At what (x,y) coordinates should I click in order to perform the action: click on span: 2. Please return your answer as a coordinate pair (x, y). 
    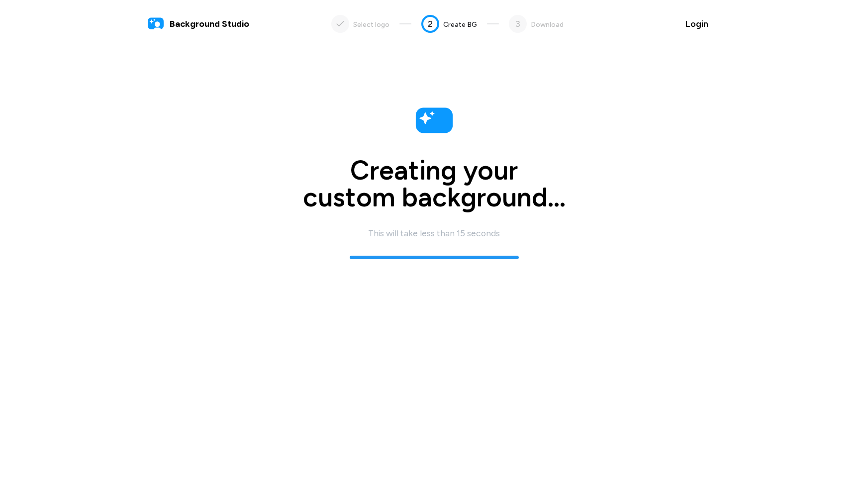
    Looking at the image, I should click on (430, 24).